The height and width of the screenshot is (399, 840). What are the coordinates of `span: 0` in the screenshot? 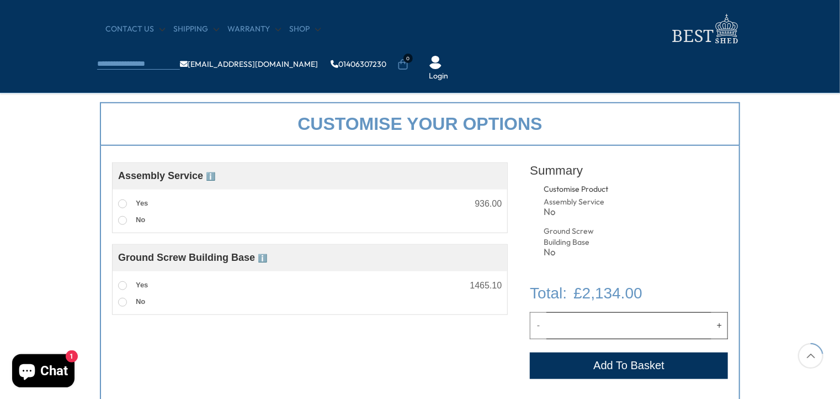 It's located at (408, 58).